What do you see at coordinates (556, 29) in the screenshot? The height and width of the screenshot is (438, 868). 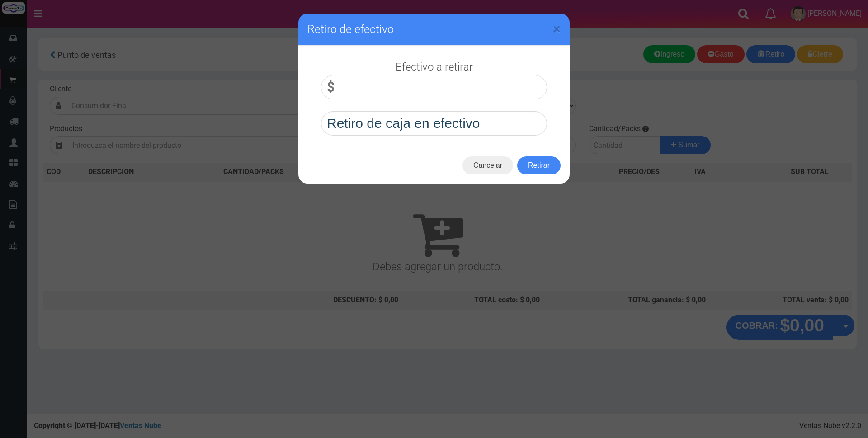 I see `button: Close` at bounding box center [556, 29].